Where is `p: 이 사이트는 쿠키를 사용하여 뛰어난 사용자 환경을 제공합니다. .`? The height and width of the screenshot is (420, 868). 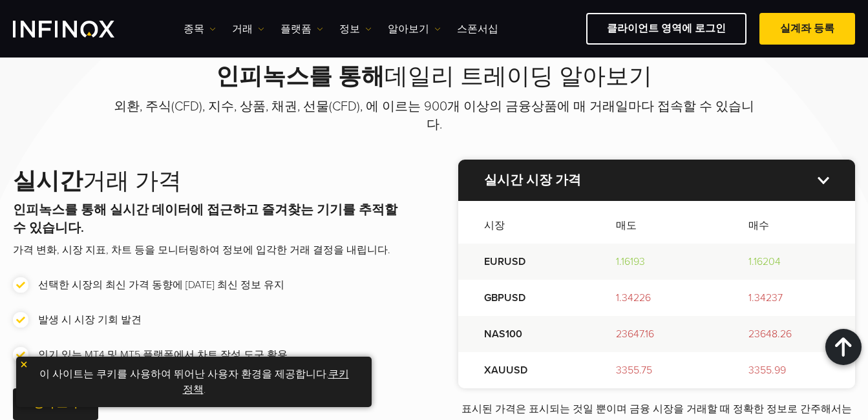
p: 이 사이트는 쿠키를 사용하여 뛰어난 사용자 환경을 제공합니다. . is located at coordinates (194, 382).